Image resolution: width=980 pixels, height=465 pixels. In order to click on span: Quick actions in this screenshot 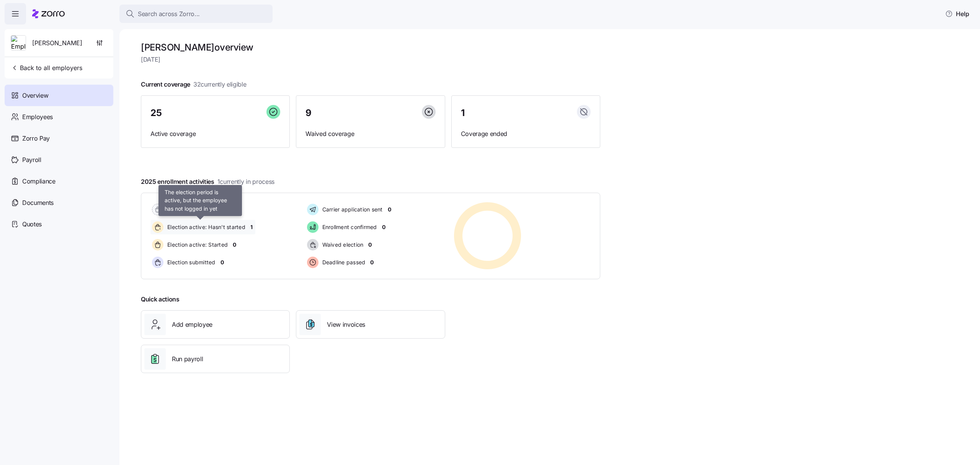, I will do `click(160, 299)`.